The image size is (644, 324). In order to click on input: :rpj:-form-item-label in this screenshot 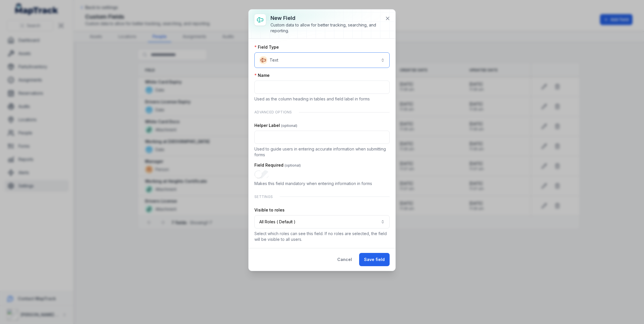, I will do `click(262, 175)`.